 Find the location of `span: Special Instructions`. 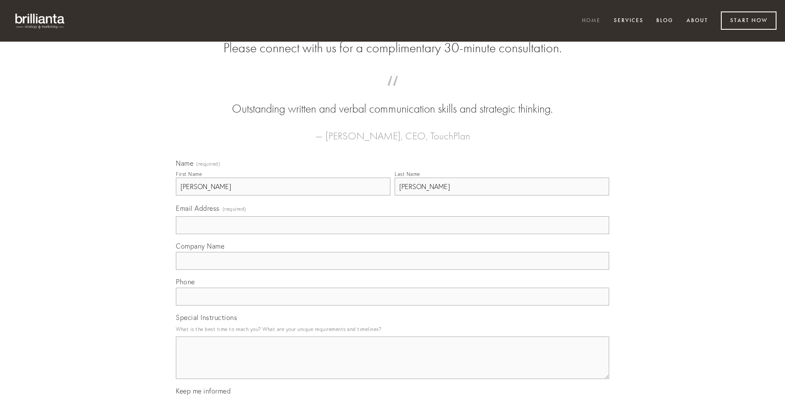

span: Special Instructions is located at coordinates (206, 317).